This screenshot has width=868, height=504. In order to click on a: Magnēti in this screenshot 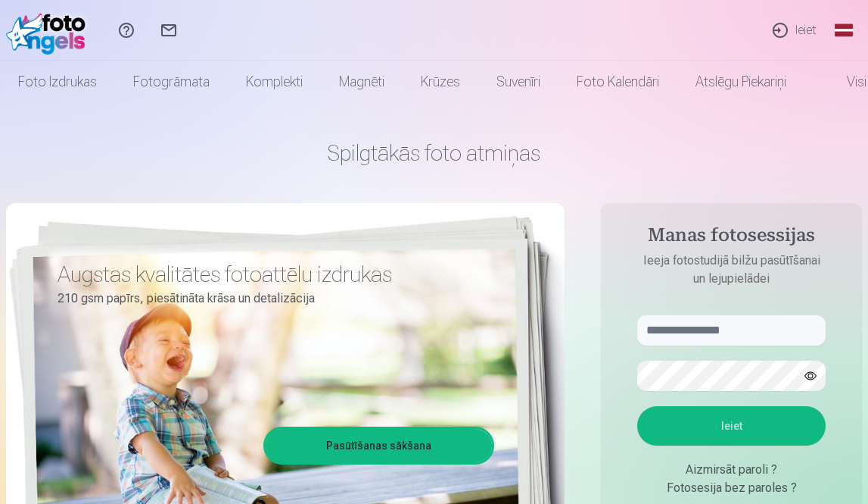, I will do `click(362, 82)`.